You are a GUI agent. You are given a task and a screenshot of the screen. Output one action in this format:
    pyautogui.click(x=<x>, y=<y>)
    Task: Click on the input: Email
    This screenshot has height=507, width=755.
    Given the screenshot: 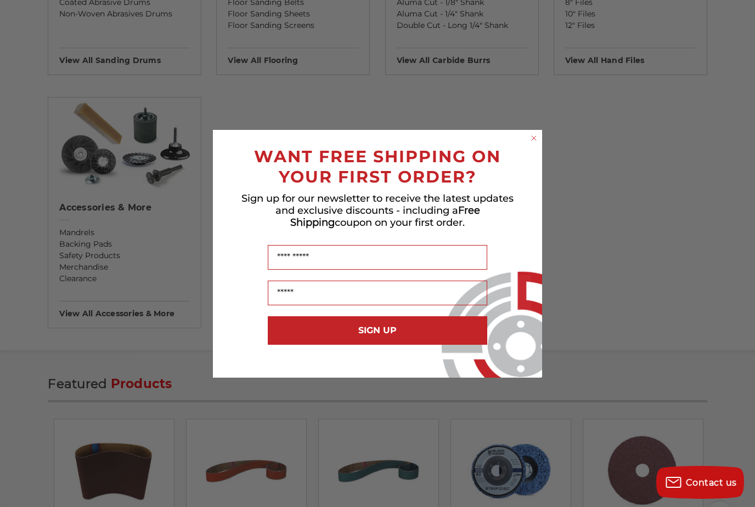 What is the action you would take?
    pyautogui.click(x=377, y=293)
    